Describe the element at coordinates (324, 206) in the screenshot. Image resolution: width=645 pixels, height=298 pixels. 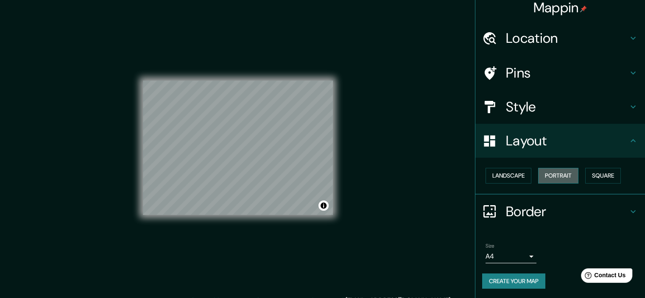
I see `button: Toggle attribution` at that location.